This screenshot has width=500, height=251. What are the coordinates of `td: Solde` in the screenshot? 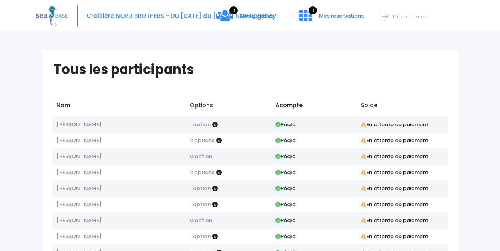 It's located at (402, 107).